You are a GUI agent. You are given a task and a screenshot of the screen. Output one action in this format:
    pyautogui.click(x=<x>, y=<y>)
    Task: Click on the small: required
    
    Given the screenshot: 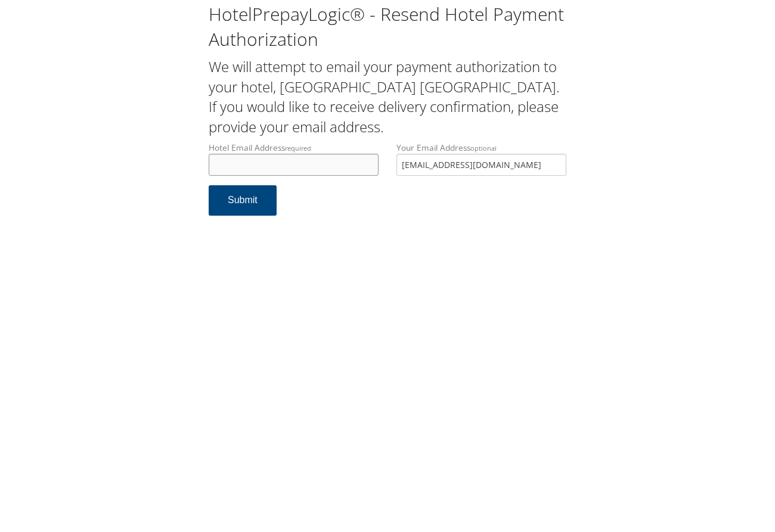 What is the action you would take?
    pyautogui.click(x=298, y=148)
    